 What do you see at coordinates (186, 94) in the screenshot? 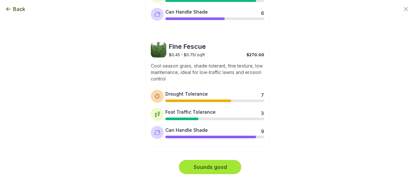
I see `div: Drought Tolerance` at bounding box center [186, 94].